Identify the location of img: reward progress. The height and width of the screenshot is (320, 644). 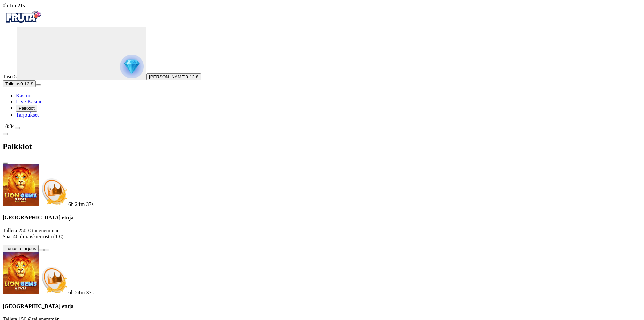
(132, 67).